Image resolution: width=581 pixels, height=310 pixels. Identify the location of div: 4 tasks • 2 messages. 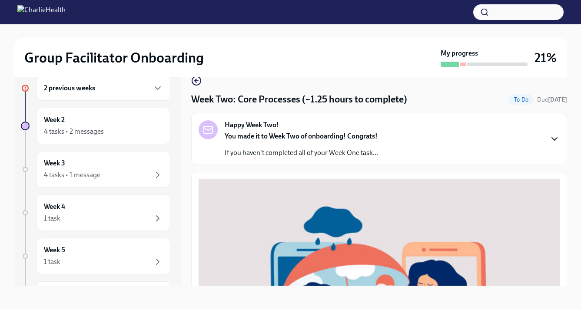
(74, 132).